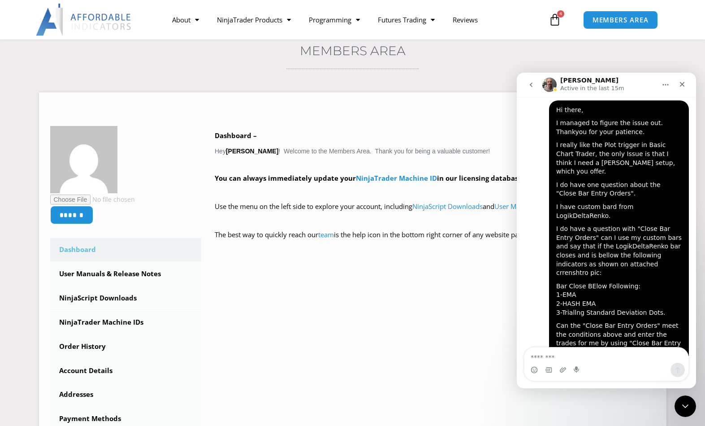 The image size is (705, 426). Describe the element at coordinates (102, 219) in the screenshot. I see `div: Hi there,I managed to figure the issue out. Thankyou for your patience.I really like the Plot tri...` at that location.